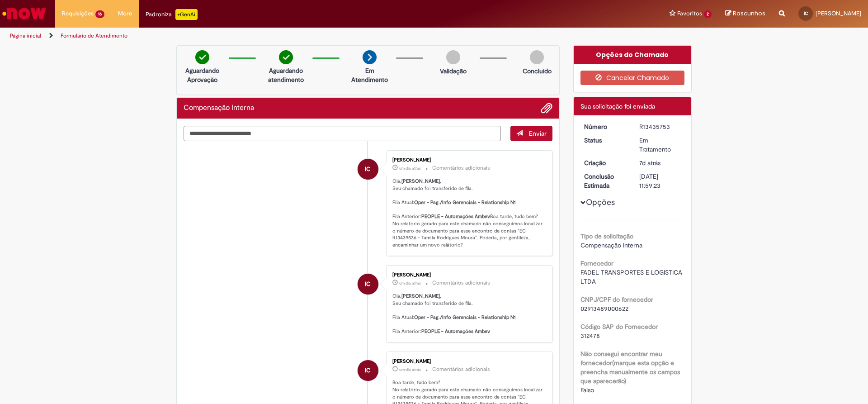 The image size is (868, 404). Describe the element at coordinates (538, 133) in the screenshot. I see `span: Enviar` at that location.